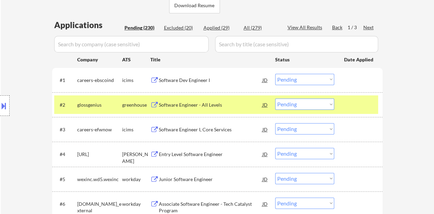 Image resolution: width=434 pixels, height=214 pixels. I want to click on div: Status, so click(305, 59).